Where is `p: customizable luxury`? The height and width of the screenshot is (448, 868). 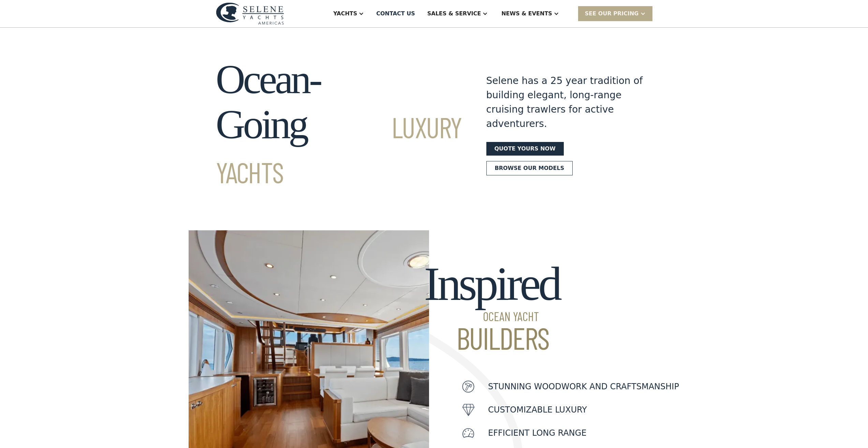
p: customizable luxury is located at coordinates (538, 410).